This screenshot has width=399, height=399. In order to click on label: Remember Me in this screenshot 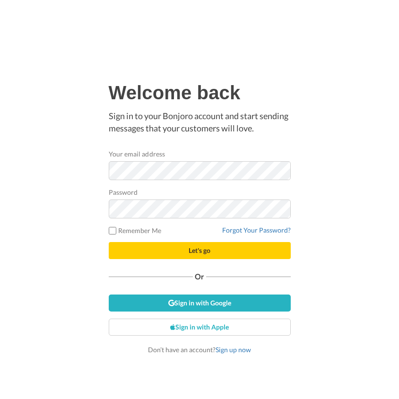, I will do `click(135, 230)`.